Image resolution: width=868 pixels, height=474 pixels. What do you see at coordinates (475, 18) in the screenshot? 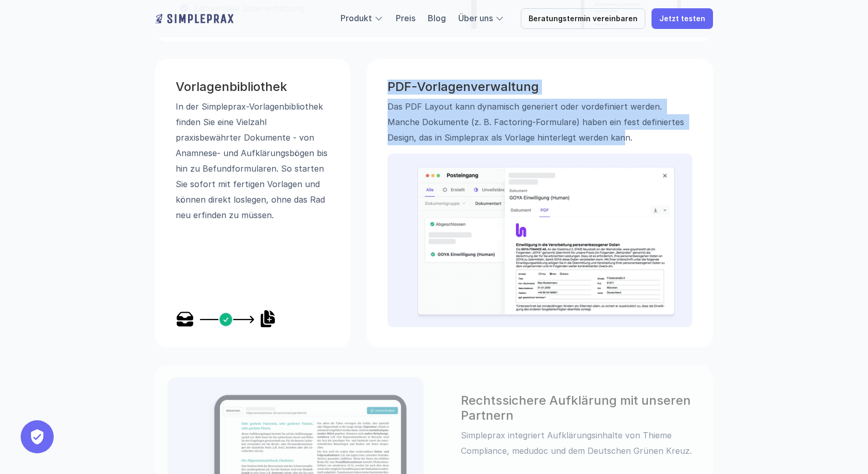
I see `a: Über uns` at bounding box center [475, 18].